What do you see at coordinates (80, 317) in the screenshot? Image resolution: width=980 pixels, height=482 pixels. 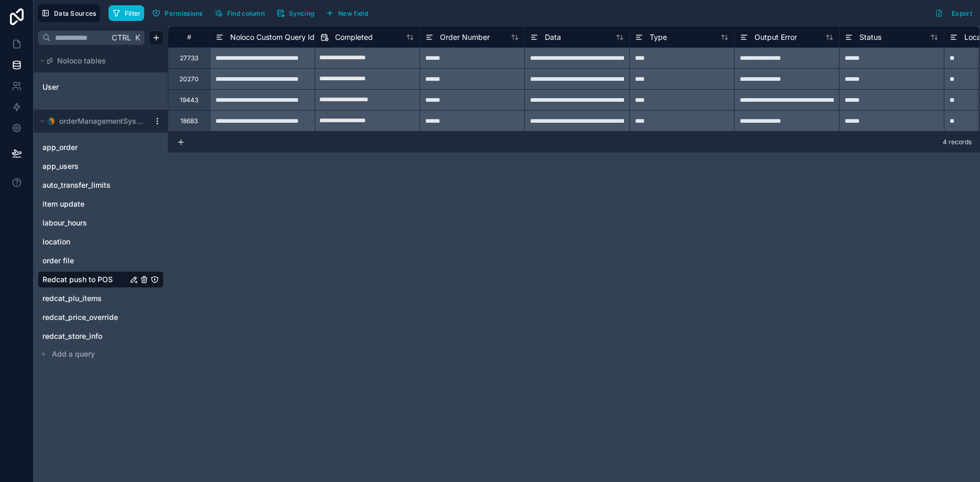 I see `span: redcat_price_override` at bounding box center [80, 317].